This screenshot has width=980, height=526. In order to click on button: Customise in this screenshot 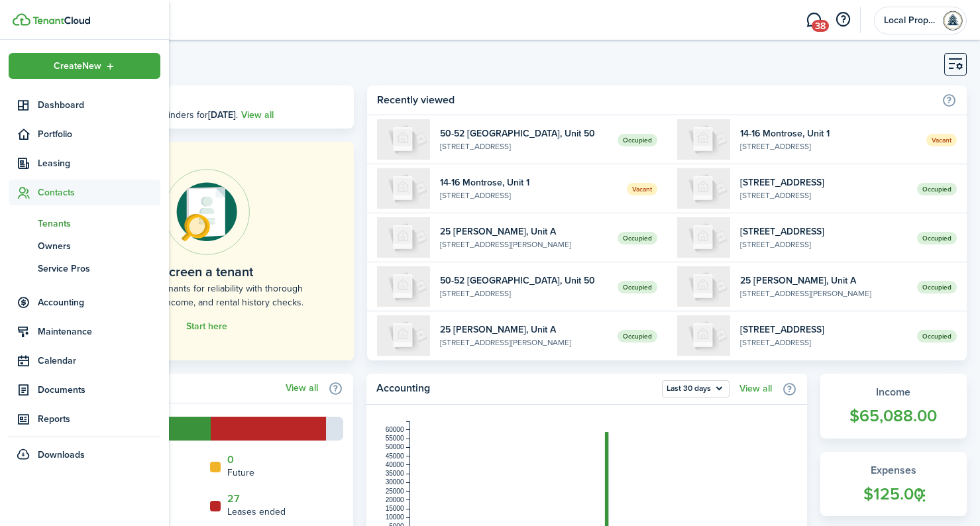, I will do `click(956, 64)`.